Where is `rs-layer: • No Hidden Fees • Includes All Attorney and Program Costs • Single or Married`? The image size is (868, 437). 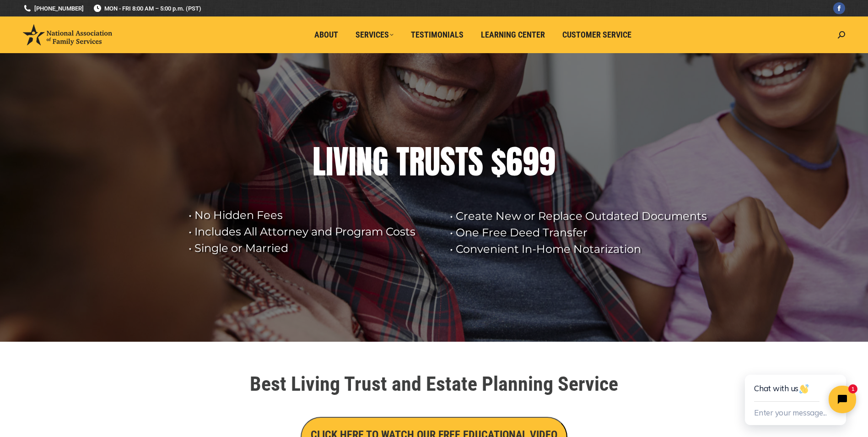
rs-layer: • No Hidden Fees • Includes All Attorney and Program Costs • Single or Married is located at coordinates (314, 232).